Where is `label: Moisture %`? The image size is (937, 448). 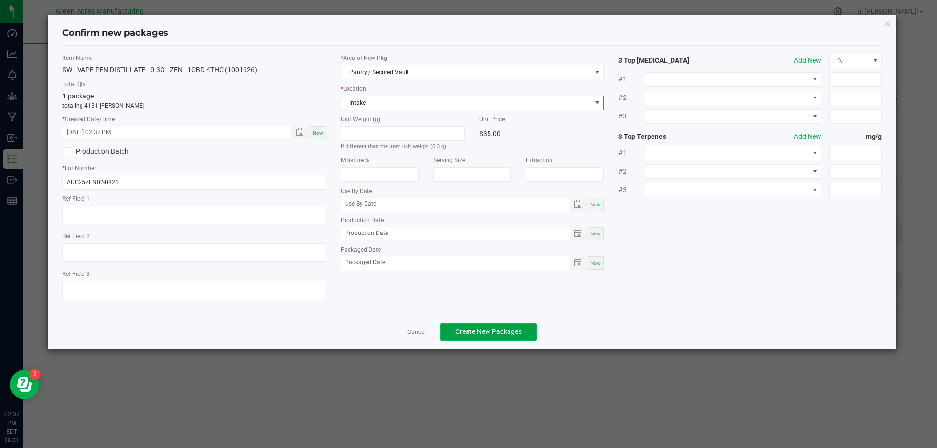 label: Moisture % is located at coordinates (380, 161).